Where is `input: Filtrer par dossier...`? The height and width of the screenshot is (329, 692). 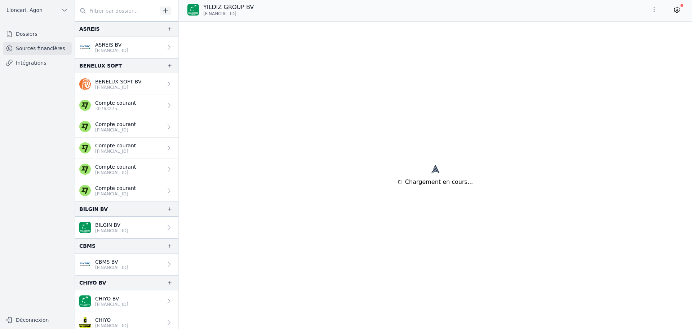 input: Filtrer par dossier... is located at coordinates (116, 11).